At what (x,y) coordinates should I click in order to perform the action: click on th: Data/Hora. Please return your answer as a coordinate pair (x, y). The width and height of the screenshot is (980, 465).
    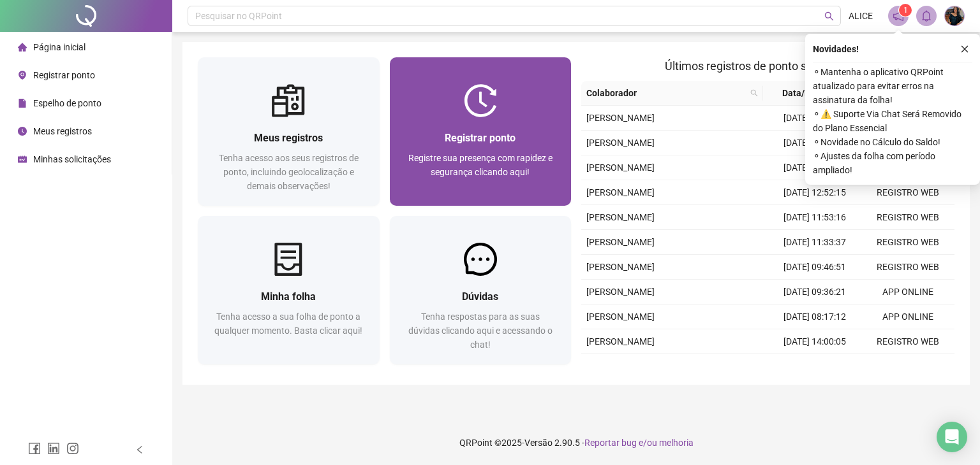
    Looking at the image, I should click on (808, 93).